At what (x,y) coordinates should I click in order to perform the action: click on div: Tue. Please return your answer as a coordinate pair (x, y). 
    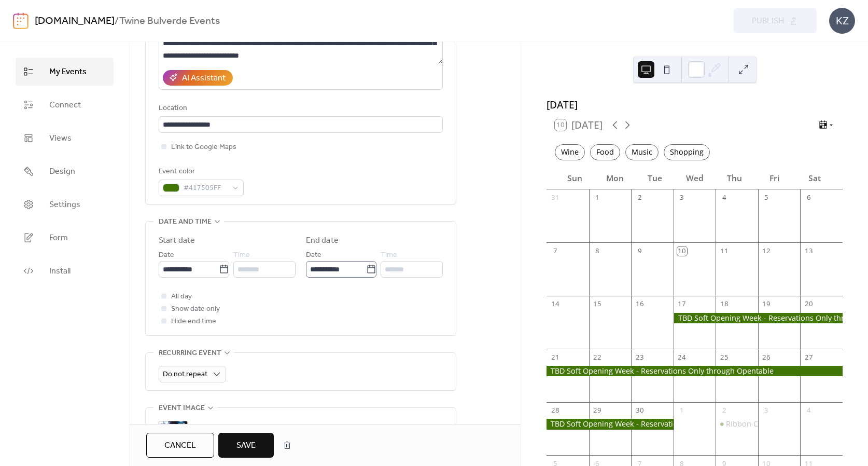
    Looking at the image, I should click on (654, 178).